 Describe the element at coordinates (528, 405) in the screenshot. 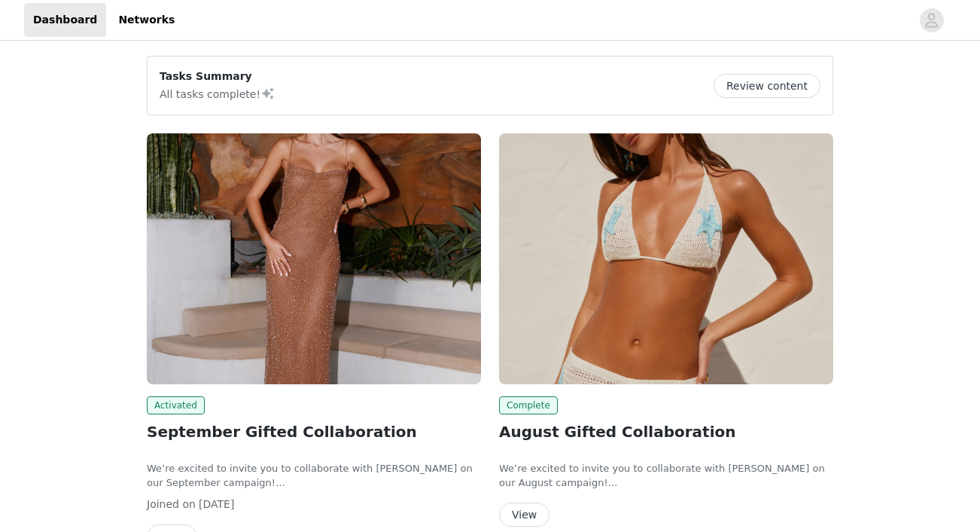

I see `span: Complete` at that location.